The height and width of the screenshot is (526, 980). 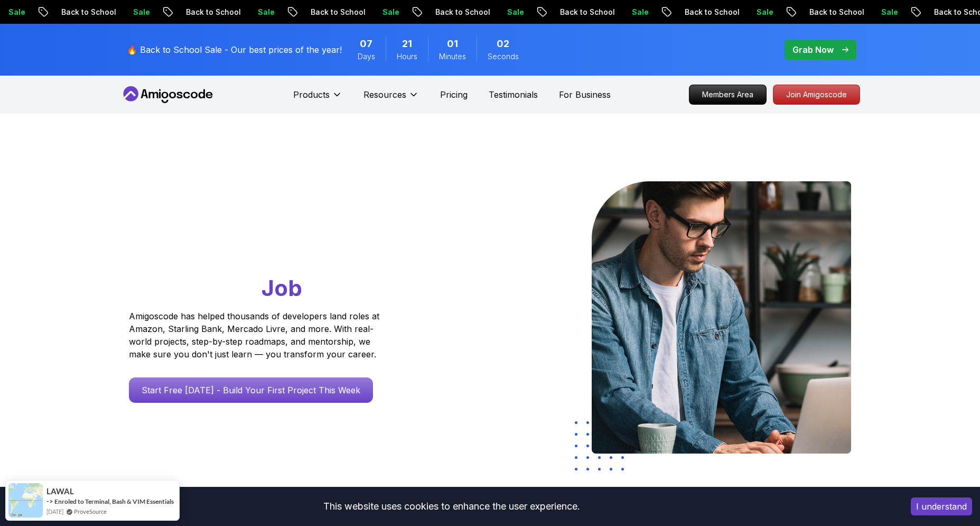 What do you see at coordinates (816, 95) in the screenshot?
I see `p: Join Amigoscode` at bounding box center [816, 95].